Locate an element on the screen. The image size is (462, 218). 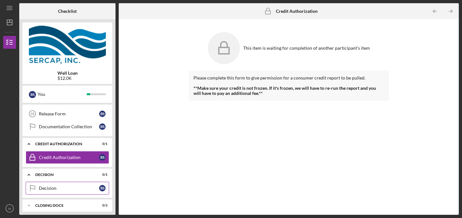
button: bs is located at coordinates (10, 208).